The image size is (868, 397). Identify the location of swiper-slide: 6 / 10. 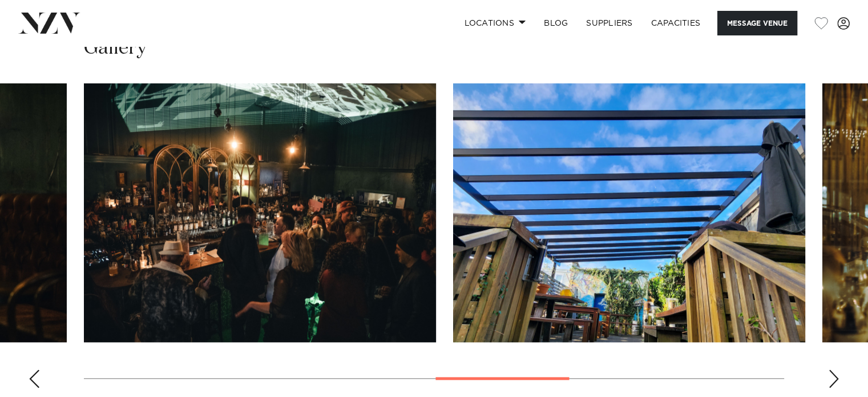
(260, 212).